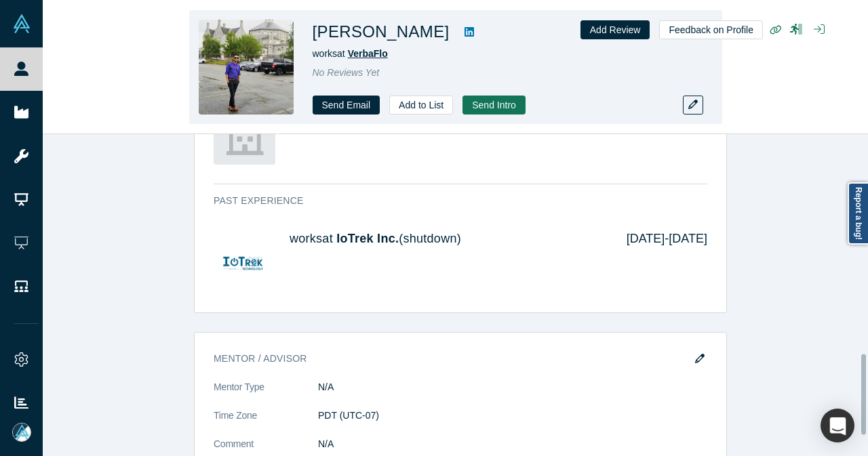  I want to click on h4: works at (shutdown), so click(448, 239).